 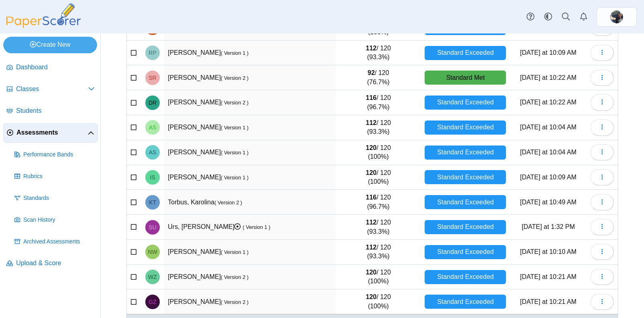 What do you see at coordinates (548, 226) in the screenshot?
I see `time: Sep 30, 2025 at 1:32 PM` at bounding box center [548, 226].